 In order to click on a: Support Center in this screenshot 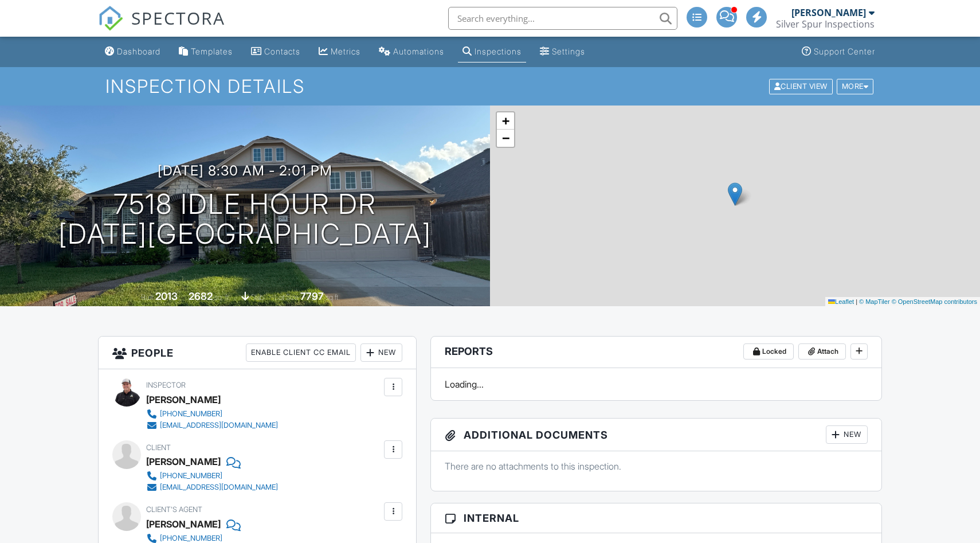, I will do `click(839, 52)`.